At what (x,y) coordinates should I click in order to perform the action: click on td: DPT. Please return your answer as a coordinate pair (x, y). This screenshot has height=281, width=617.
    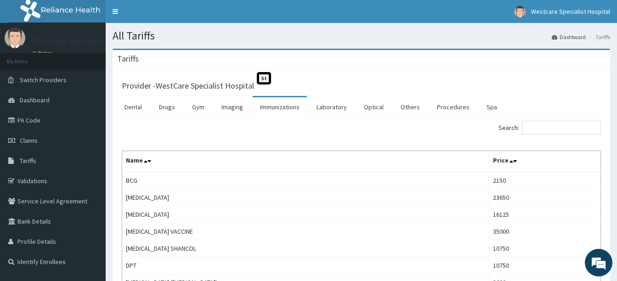
    Looking at the image, I should click on (306, 266).